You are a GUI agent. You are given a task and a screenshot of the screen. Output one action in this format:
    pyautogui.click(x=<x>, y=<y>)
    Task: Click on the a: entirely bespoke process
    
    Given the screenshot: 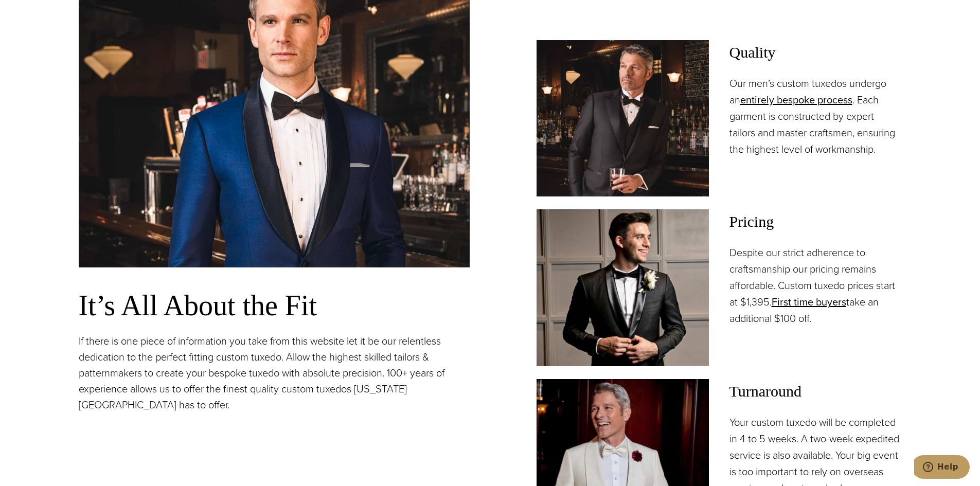 What is the action you would take?
    pyautogui.click(x=796, y=100)
    